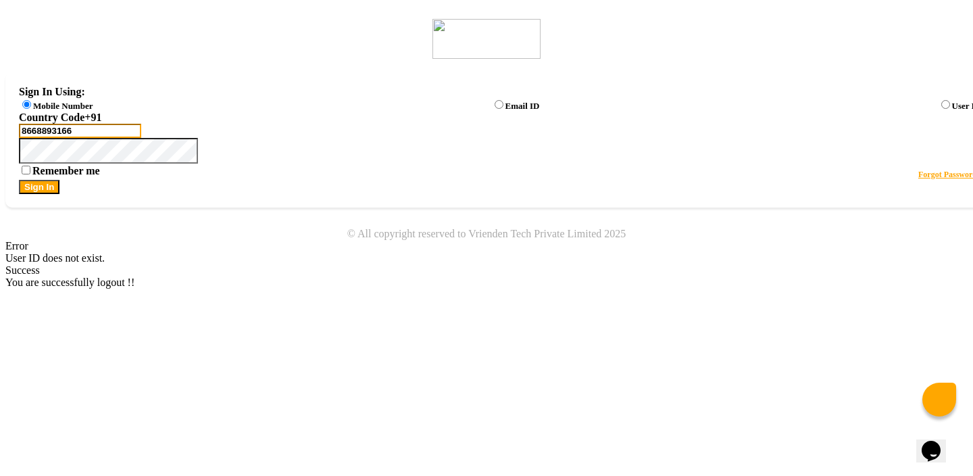  What do you see at coordinates (486, 234) in the screenshot?
I see `div: © All copyright reserved to Vrienden Tech Private Limited 2025` at bounding box center [486, 234].